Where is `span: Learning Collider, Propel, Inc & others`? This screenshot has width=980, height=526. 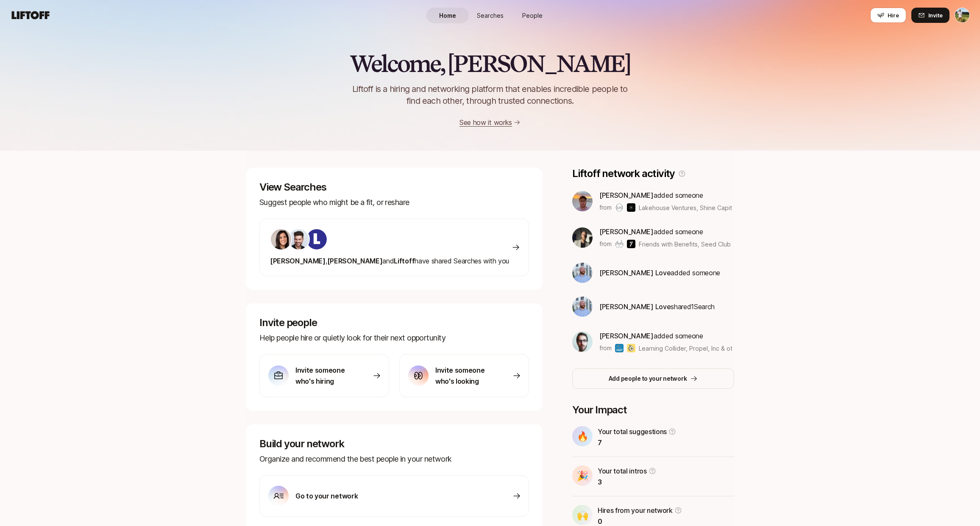 span: Learning Collider, Propel, Inc & others is located at coordinates (692, 349).